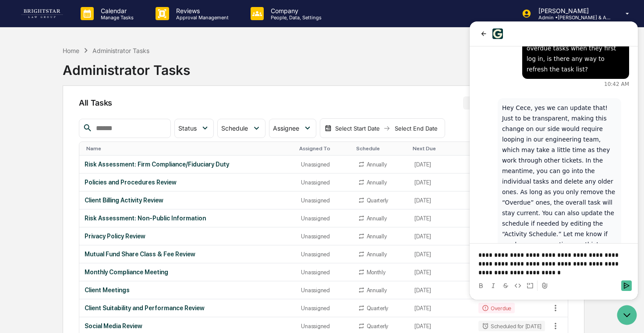 This screenshot has height=333, width=644. Describe the element at coordinates (187, 290) in the screenshot. I see `div: Client Meetings` at that location.